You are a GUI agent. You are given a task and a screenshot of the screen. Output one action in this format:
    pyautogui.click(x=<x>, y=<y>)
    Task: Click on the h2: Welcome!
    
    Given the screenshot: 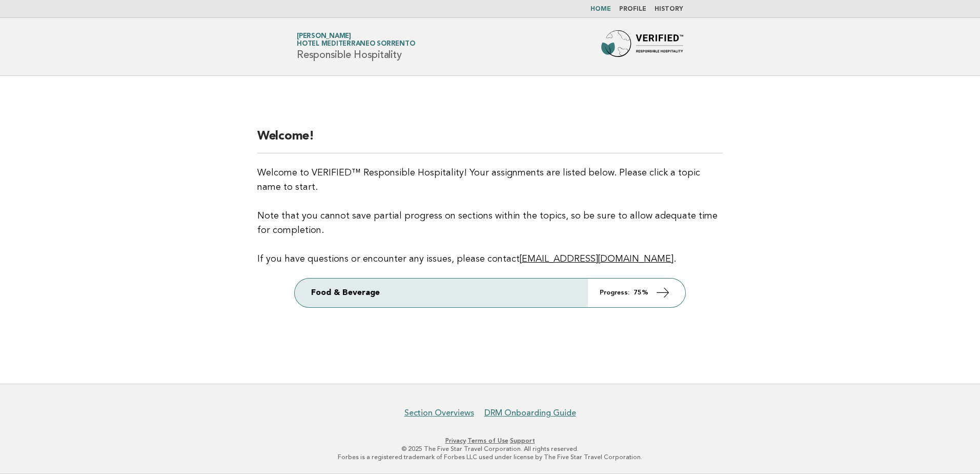 What is the action you would take?
    pyautogui.click(x=490, y=141)
    